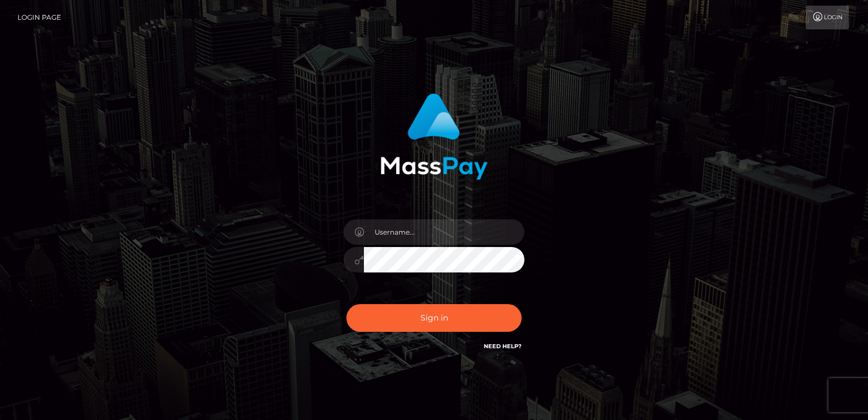  I want to click on a: Need Help?, so click(503, 346).